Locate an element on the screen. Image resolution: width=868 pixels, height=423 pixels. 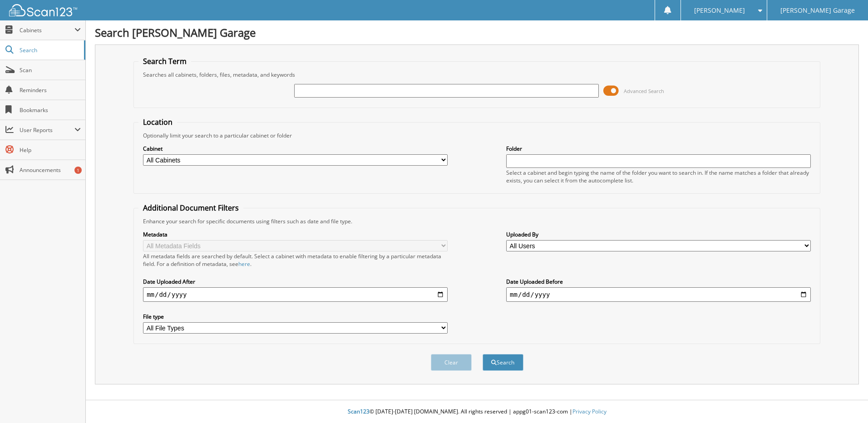
button: Search is located at coordinates (503, 362).